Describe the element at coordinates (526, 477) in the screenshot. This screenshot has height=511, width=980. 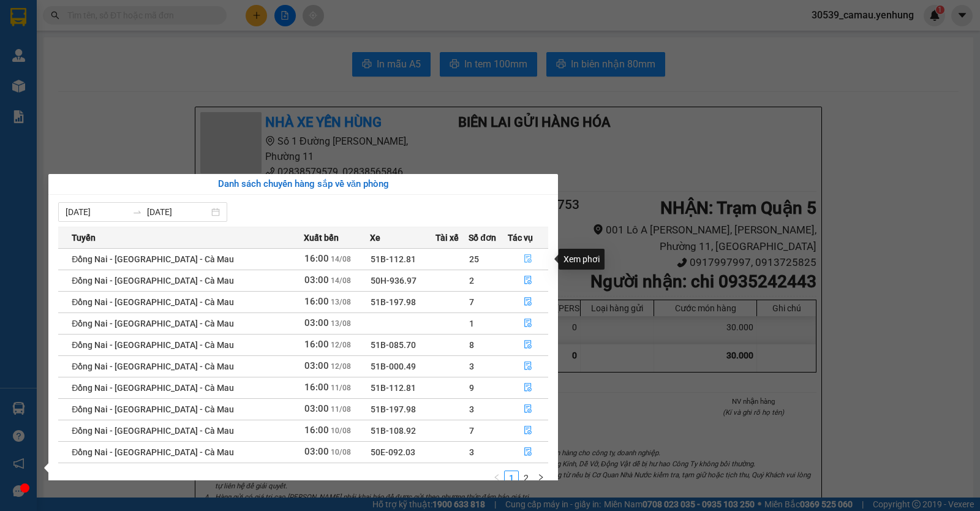
I see `li: 2` at that location.